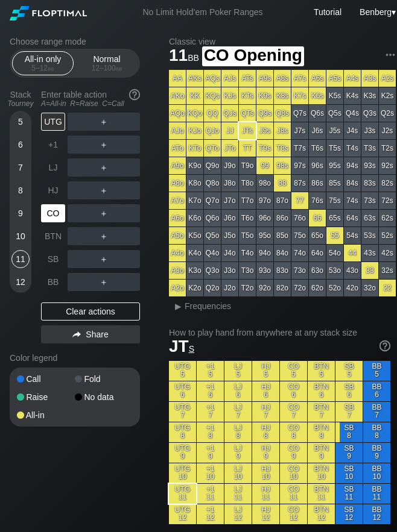 This screenshot has height=532, width=397. What do you see at coordinates (177, 218) in the screenshot?
I see `div: A6o` at bounding box center [177, 218].